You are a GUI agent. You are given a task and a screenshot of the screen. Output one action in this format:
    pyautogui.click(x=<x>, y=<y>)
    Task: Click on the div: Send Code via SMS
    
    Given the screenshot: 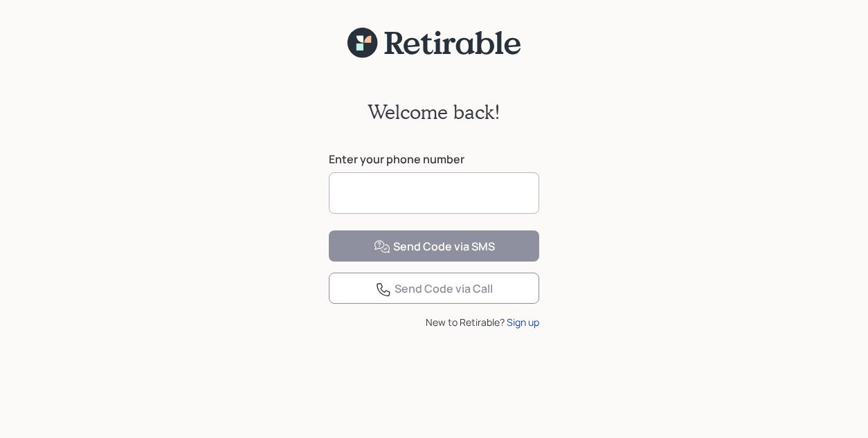 What is the action you would take?
    pyautogui.click(x=434, y=247)
    